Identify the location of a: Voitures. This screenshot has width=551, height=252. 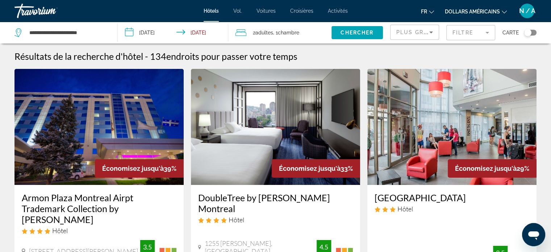
(266, 11).